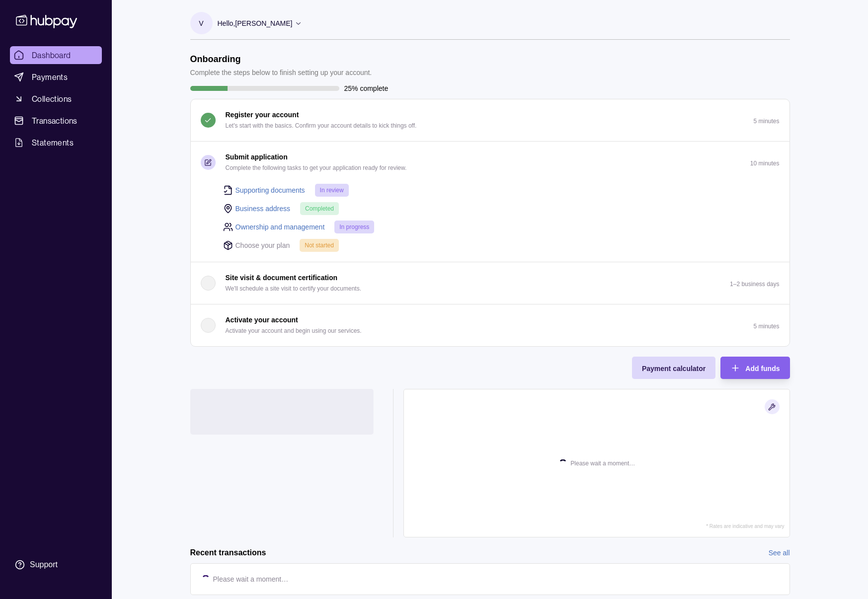 This screenshot has height=599, width=868. I want to click on span: Completed, so click(319, 209).